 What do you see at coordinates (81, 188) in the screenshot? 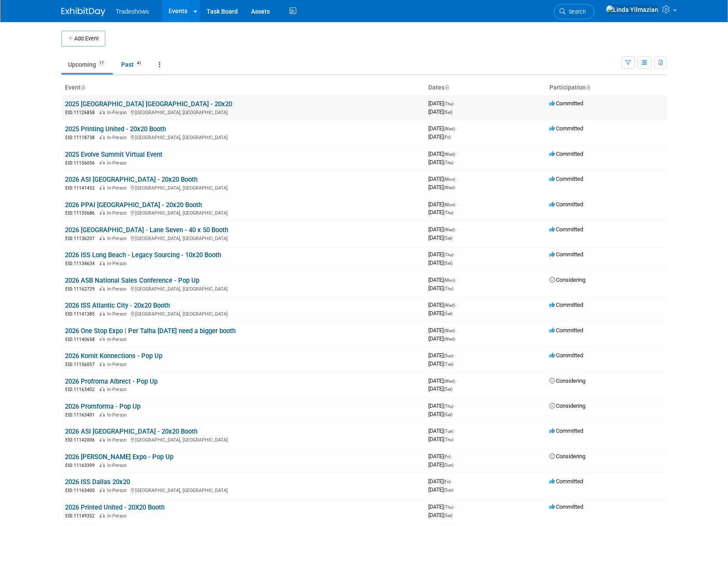
I see `span: EID: 11141452` at bounding box center [81, 188].